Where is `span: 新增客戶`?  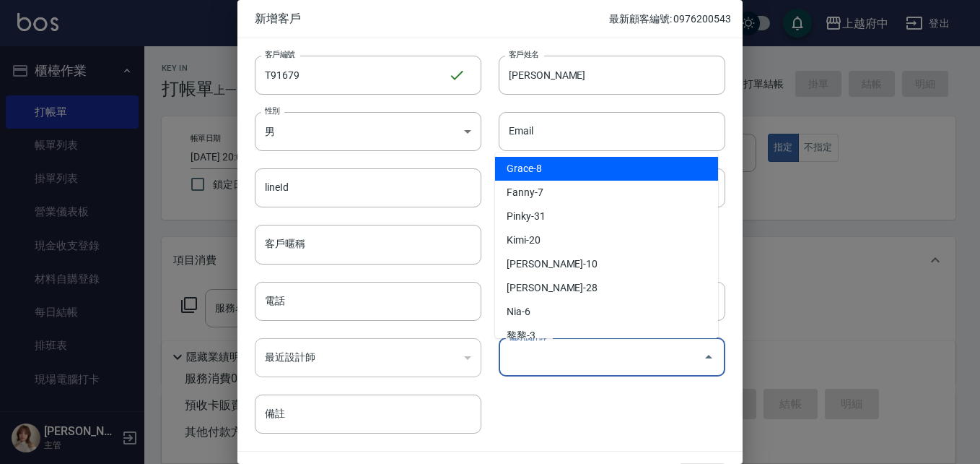 span: 新增客戶 is located at coordinates (432, 18).